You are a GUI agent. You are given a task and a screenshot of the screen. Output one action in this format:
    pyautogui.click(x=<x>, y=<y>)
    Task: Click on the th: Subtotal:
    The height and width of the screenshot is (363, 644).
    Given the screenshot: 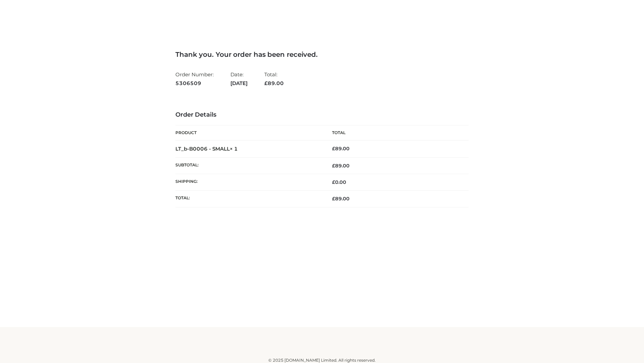 What is the action you would take?
    pyautogui.click(x=249, y=166)
    